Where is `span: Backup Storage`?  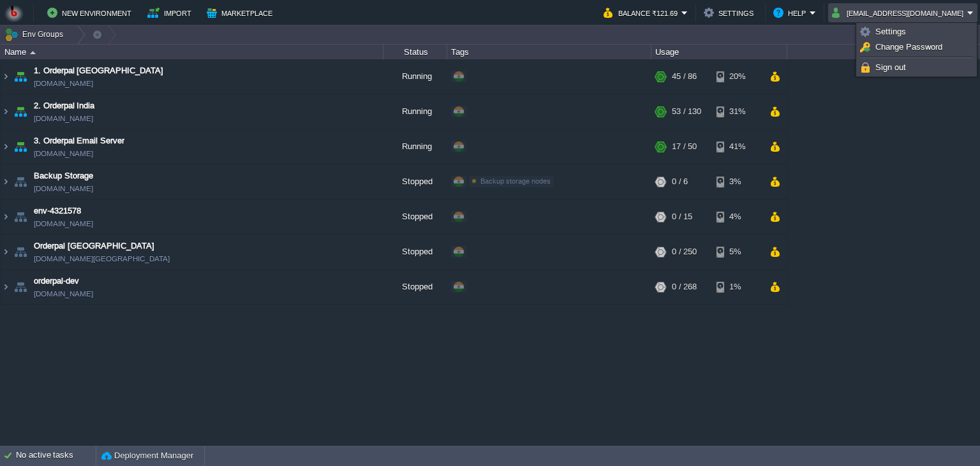
span: Backup Storage is located at coordinates (63, 176).